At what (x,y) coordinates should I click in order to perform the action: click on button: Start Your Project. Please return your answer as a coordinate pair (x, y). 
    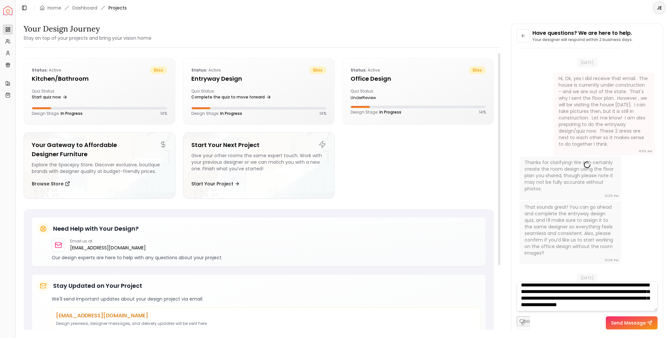
    Looking at the image, I should click on (216, 184).